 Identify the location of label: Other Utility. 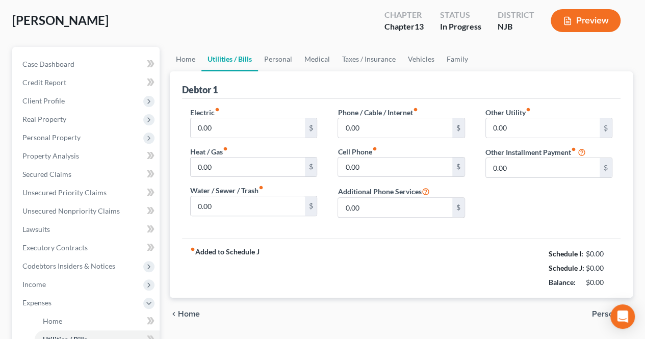
(508, 112).